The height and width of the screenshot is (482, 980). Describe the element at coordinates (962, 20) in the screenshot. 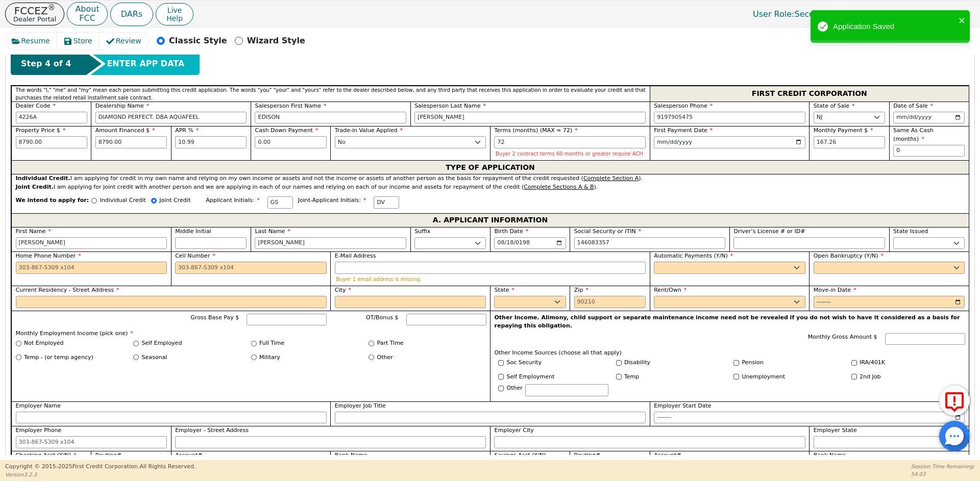

I see `button: close` at that location.